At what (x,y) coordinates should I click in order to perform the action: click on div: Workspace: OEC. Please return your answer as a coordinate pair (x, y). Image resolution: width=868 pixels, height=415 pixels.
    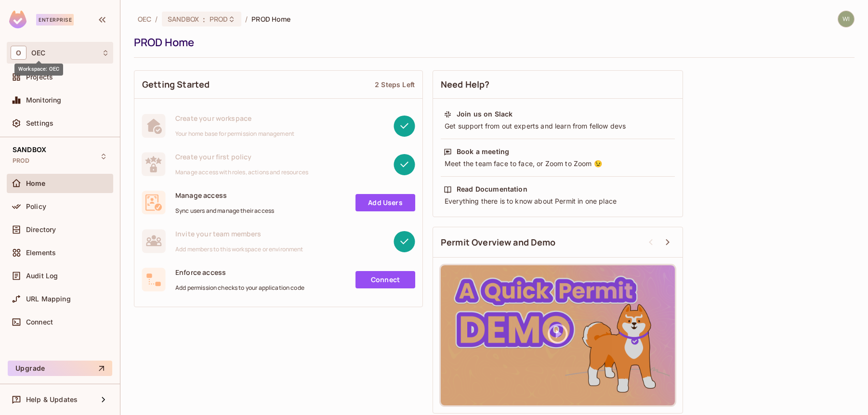
    Looking at the image, I should click on (38, 70).